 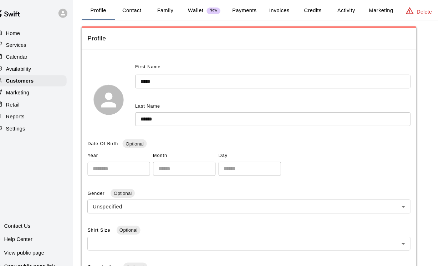 I want to click on div: Customers, so click(x=40, y=77).